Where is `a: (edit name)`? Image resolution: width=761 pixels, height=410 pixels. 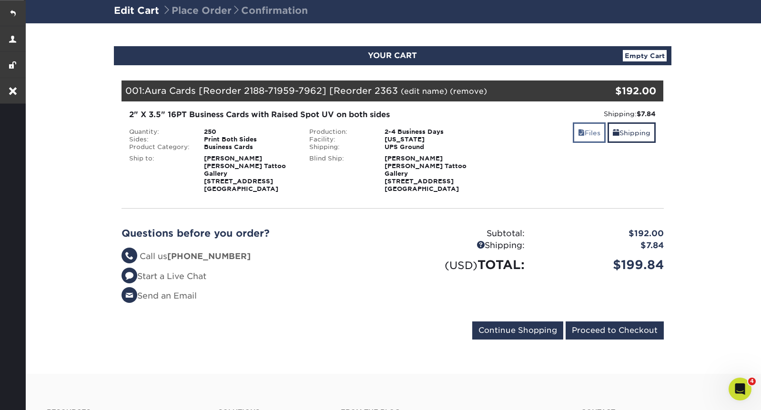
a: (edit name) is located at coordinates (424, 91).